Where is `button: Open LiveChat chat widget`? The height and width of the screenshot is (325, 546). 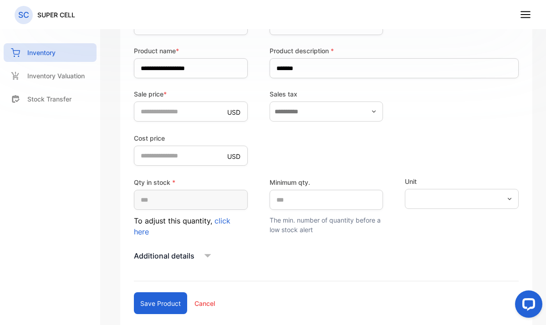
button: Open LiveChat chat widget is located at coordinates (21, 17).